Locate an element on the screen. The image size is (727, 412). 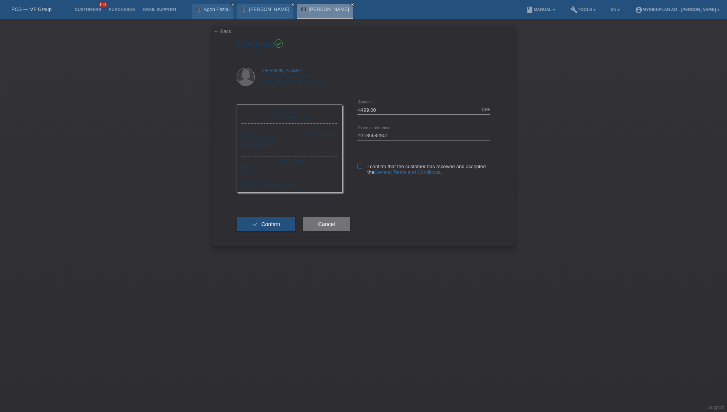
a: buildTools ▾ is located at coordinates (583, 9).